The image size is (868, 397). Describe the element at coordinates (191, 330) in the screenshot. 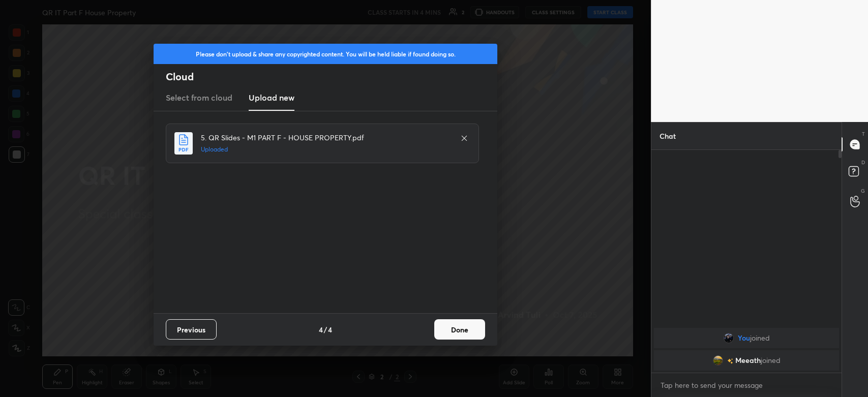

I see `button: Previous` at that location.